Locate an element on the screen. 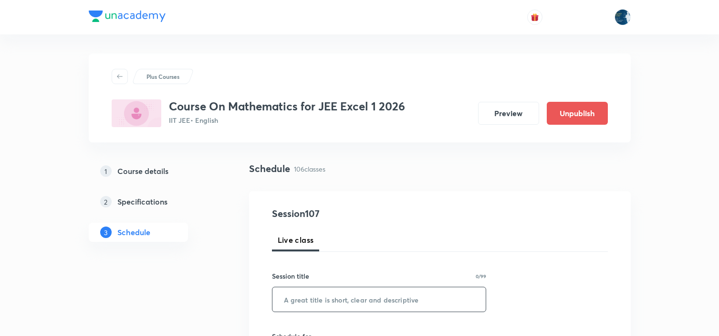  button: avatar is located at coordinates (535, 17).